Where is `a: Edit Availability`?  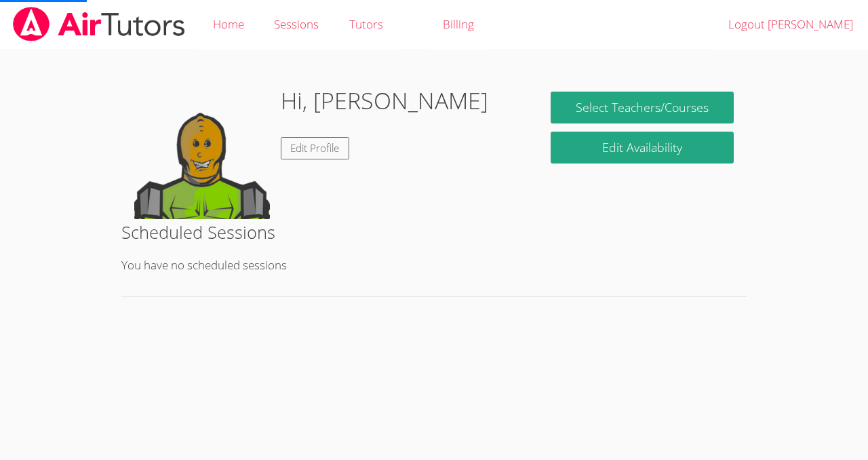 a: Edit Availability is located at coordinates (642, 148).